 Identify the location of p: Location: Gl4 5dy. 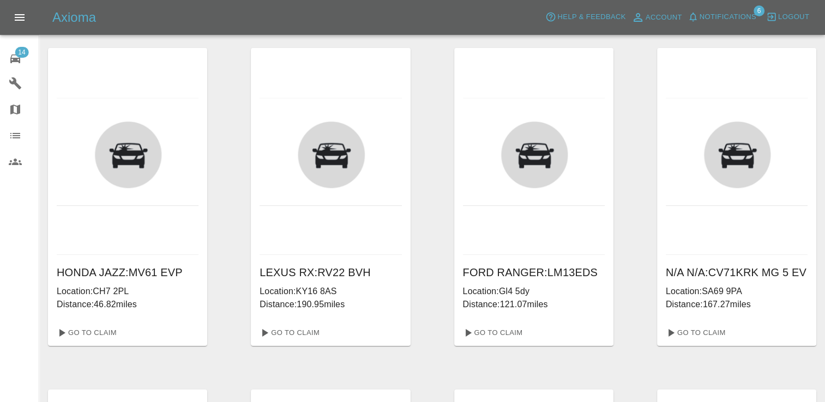
(534, 292).